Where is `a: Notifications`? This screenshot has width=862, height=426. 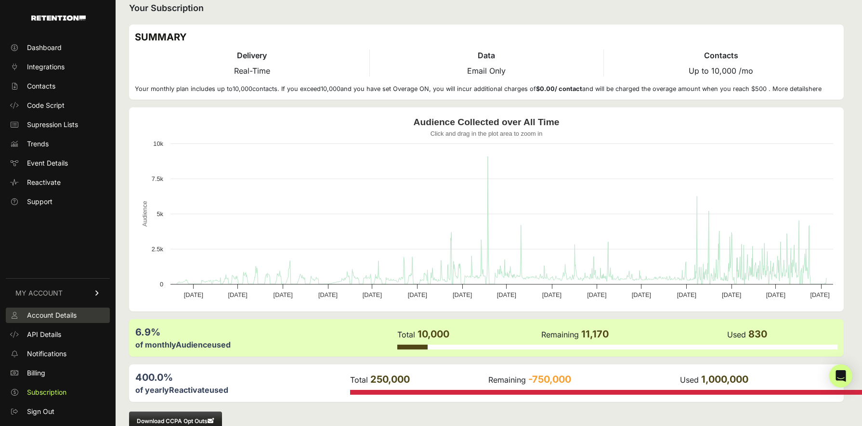 a: Notifications is located at coordinates (58, 354).